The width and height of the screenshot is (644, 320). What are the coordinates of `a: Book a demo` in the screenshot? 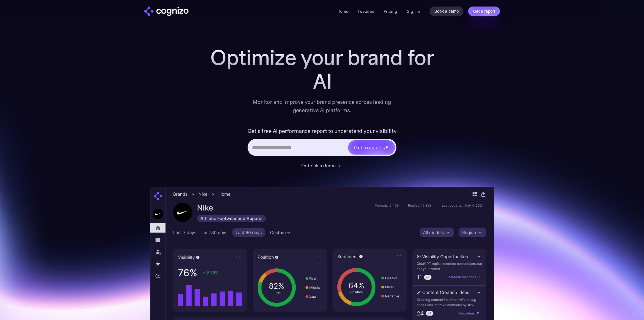 It's located at (446, 11).